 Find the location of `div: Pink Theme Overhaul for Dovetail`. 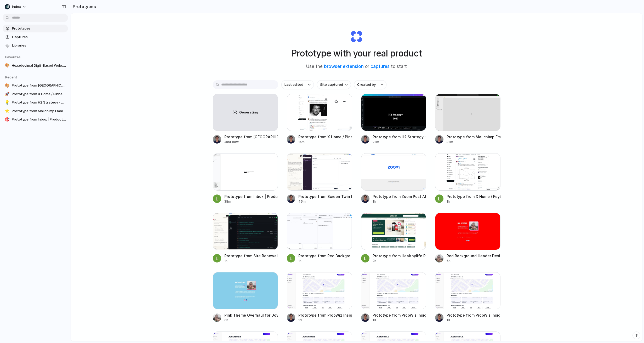

div: Pink Theme Overhaul for Dovetail is located at coordinates (252, 315).